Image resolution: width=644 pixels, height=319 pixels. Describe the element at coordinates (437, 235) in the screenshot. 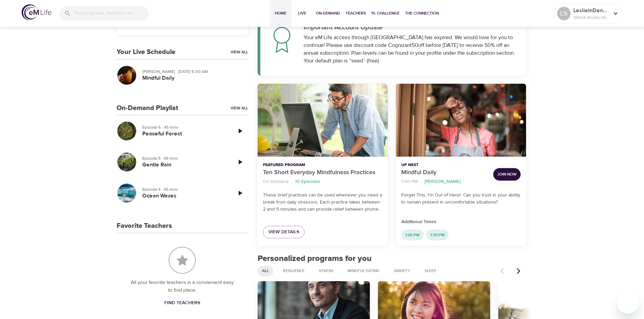

I see `div: 1:30 PM` at that location.